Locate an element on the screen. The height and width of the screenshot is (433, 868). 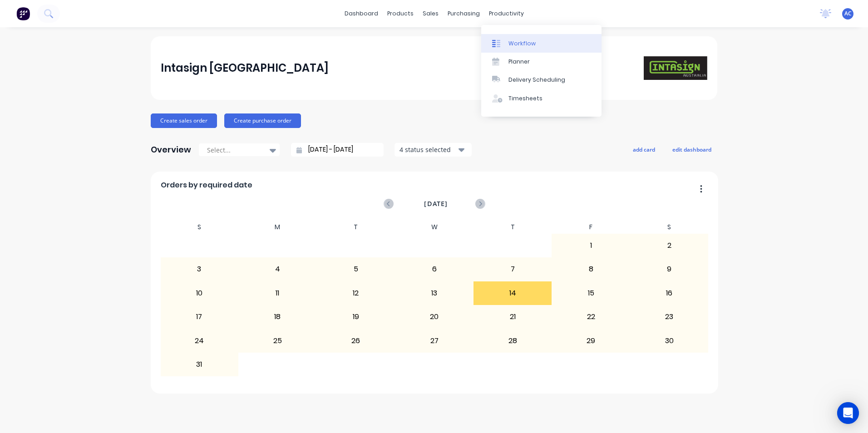
a: Planner is located at coordinates (541, 62).